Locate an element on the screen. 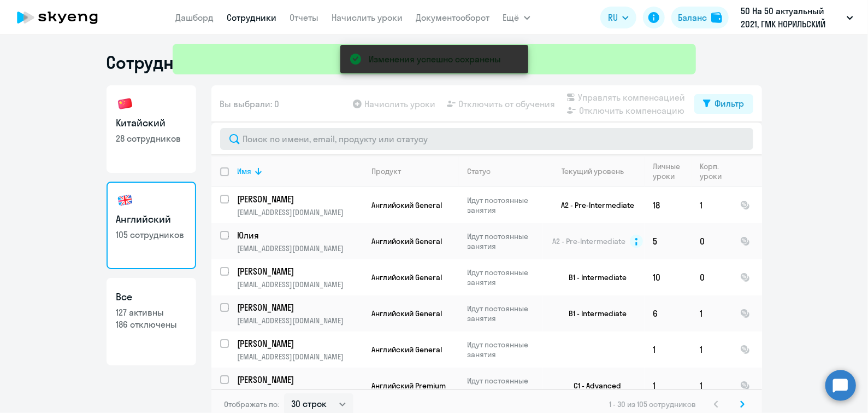 This screenshot has width=868, height=413. a: Английский105 сотрудников is located at coordinates (151, 225).